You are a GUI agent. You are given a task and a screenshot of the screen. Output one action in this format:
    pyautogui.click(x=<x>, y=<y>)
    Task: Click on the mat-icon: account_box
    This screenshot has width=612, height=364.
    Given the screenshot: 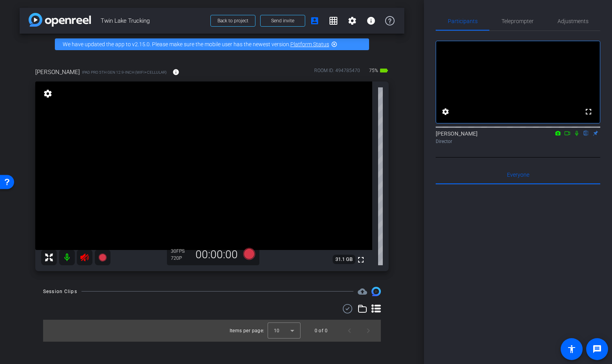 What is the action you would take?
    pyautogui.click(x=315, y=21)
    